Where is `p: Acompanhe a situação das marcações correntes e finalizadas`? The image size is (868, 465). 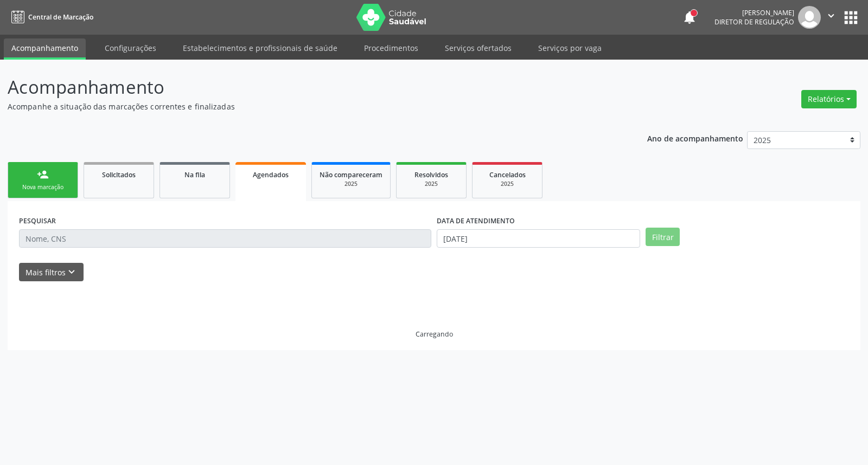
p: Acompanhe a situação das marcações correntes e finalizadas is located at coordinates (306, 106).